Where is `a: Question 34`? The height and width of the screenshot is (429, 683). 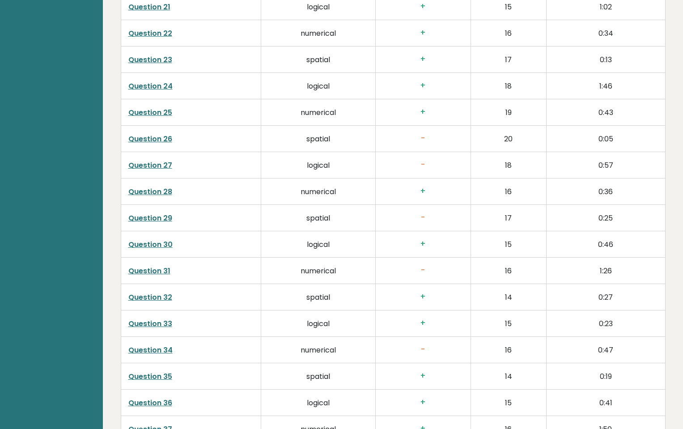
a: Question 34 is located at coordinates (150, 350).